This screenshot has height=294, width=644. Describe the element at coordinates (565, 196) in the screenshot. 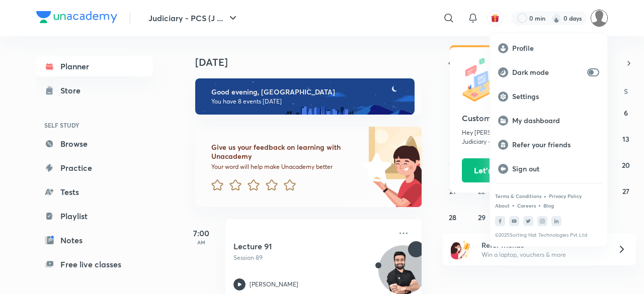

I see `p: Privacy Policy` at that location.